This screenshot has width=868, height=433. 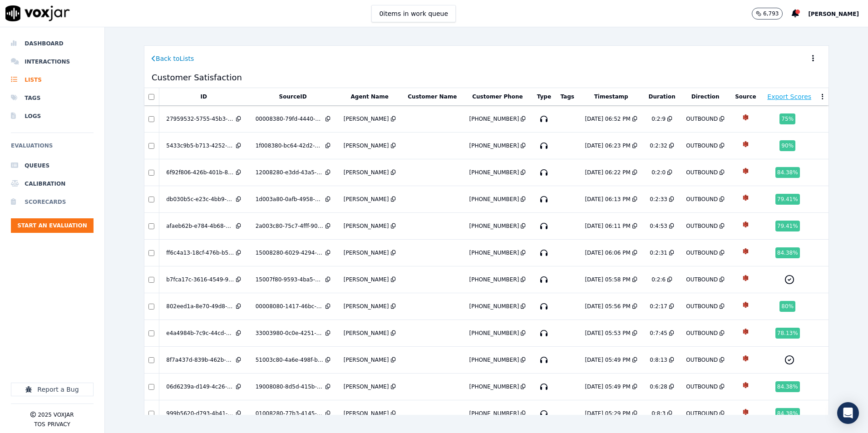 What do you see at coordinates (658, 306) in the screenshot?
I see `div: 0:2:17` at bounding box center [658, 306].